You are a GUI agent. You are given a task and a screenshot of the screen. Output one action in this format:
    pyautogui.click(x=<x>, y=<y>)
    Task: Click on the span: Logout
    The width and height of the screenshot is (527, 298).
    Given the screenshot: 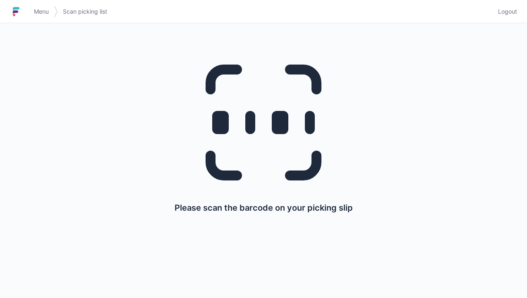 What is the action you would take?
    pyautogui.click(x=508, y=12)
    